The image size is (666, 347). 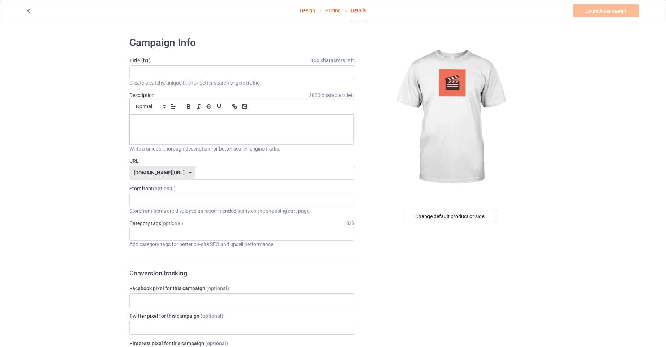 What do you see at coordinates (242, 211) in the screenshot?
I see `div: Storefront items are displayed as recommended items on the shopping cart page.` at bounding box center [242, 211].